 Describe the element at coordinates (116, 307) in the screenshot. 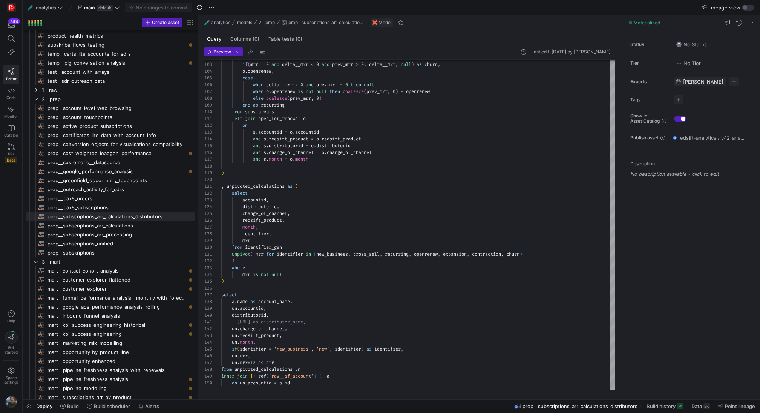

I see `span: mart__google_ads_performance_analysis_rolling​​​​​​​​​​` at that location.